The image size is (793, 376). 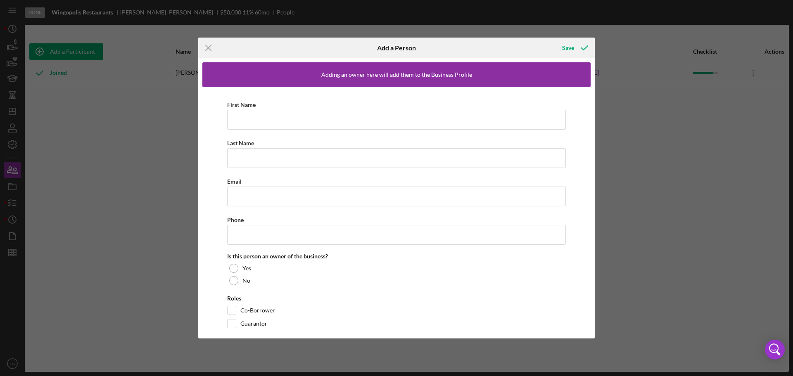 I want to click on h6: Add a Person, so click(x=396, y=48).